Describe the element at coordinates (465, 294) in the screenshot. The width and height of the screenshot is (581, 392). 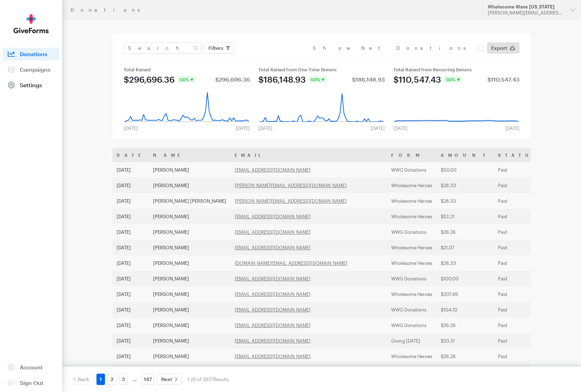
I see `td: $207.89` at that location.